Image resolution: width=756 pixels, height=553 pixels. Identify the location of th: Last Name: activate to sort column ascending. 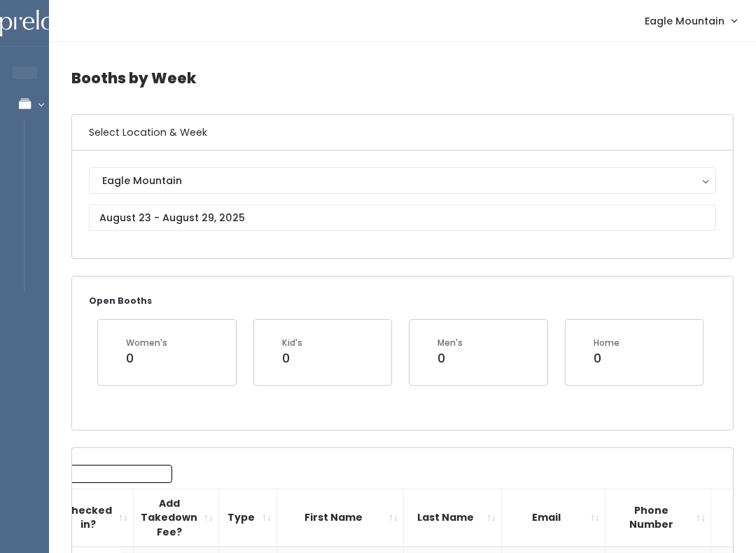
(453, 518).